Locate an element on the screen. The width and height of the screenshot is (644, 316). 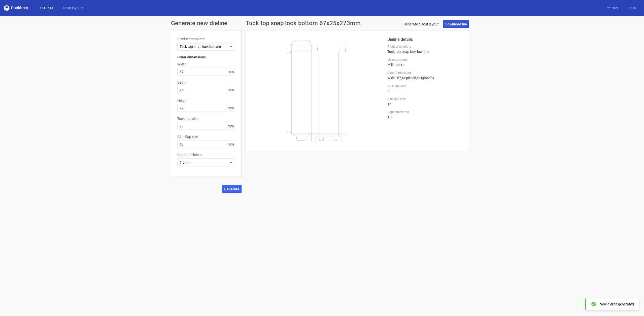
div: 20 is located at coordinates (425, 89).